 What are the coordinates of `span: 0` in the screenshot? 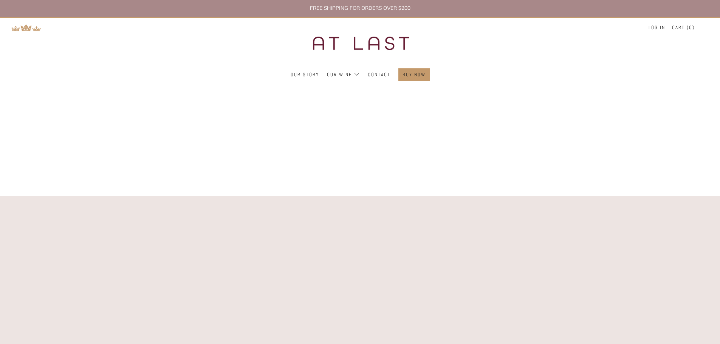 It's located at (691, 27).